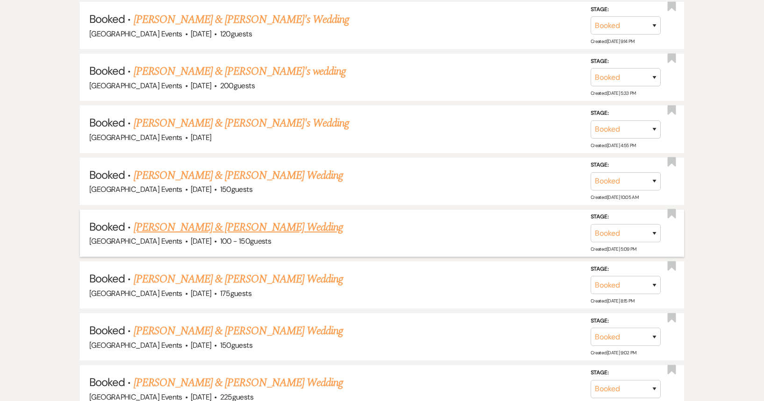  I want to click on span: 175 guests, so click(235, 293).